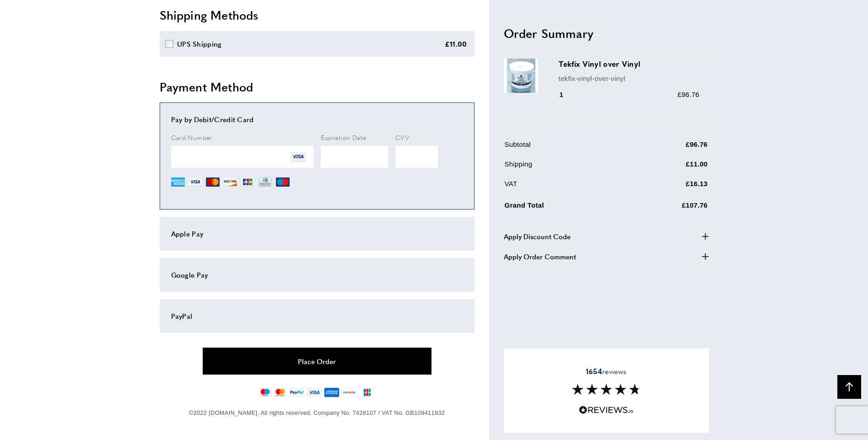  What do you see at coordinates (567, 94) in the screenshot?
I see `div: 1` at bounding box center [567, 94].